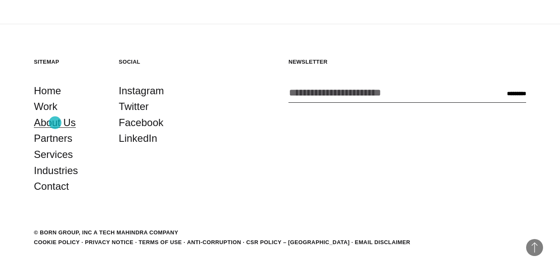  I want to click on a: About Us, so click(55, 123).